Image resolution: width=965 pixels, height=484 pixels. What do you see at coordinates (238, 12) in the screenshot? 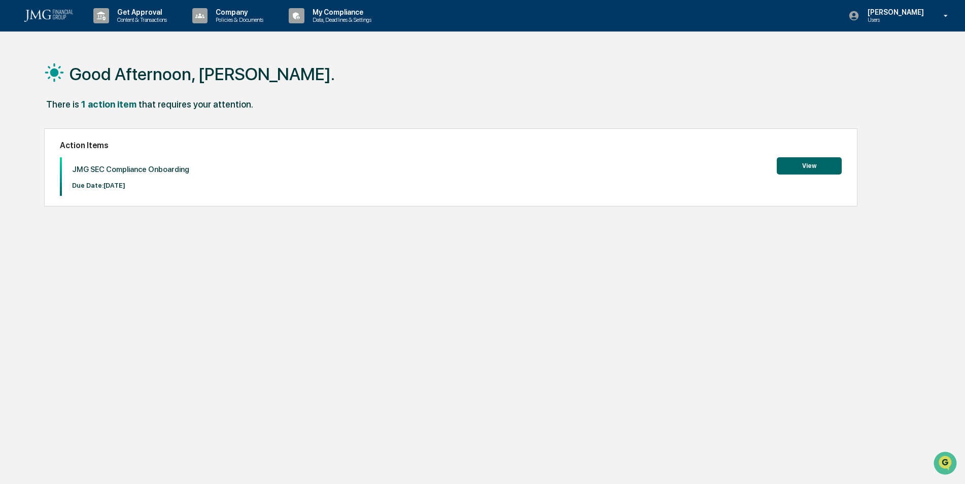
I see `p: Company` at bounding box center [238, 12].